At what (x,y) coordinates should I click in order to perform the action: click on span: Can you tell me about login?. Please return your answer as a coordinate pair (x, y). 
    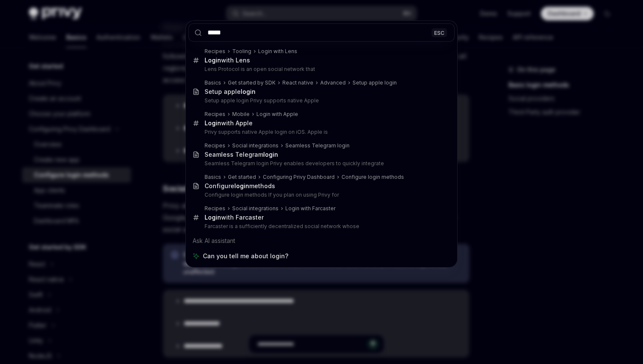
    Looking at the image, I should click on (245, 256).